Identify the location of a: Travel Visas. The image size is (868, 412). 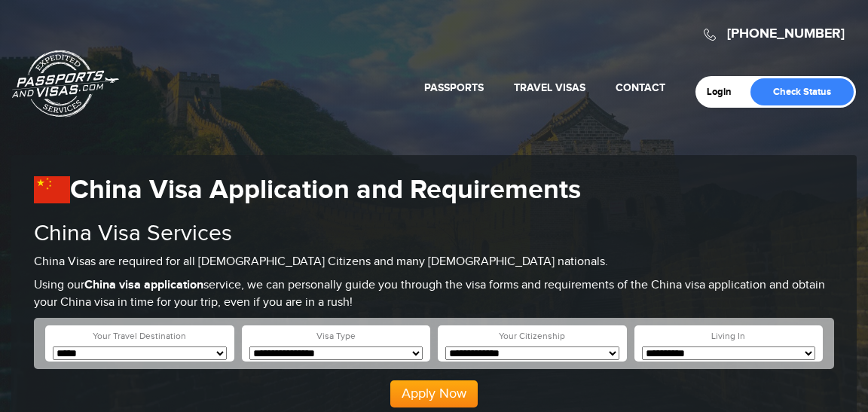
(549, 87).